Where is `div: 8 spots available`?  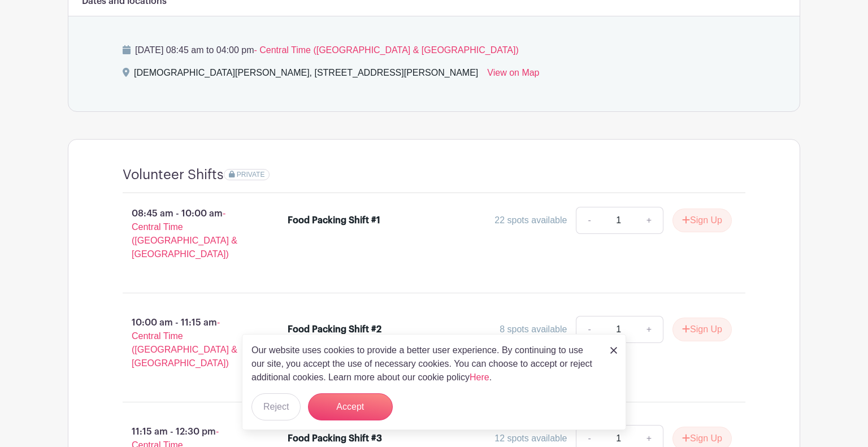 div: 8 spots available is located at coordinates (533, 330).